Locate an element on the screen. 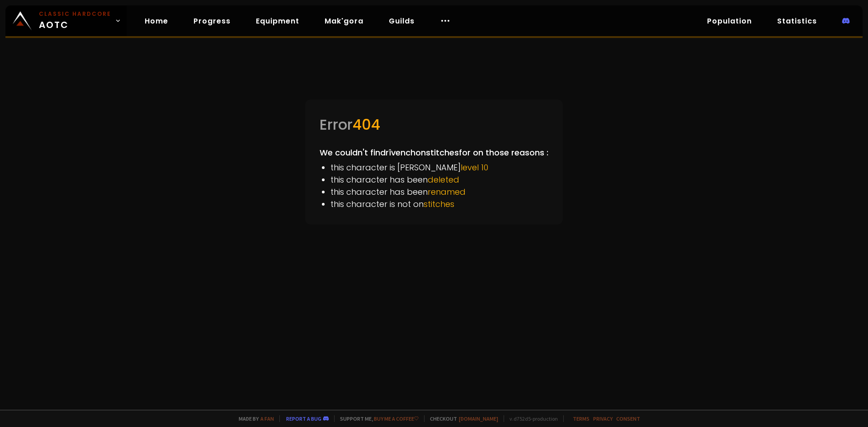 This screenshot has width=868, height=427. div: Error is located at coordinates (434, 125).